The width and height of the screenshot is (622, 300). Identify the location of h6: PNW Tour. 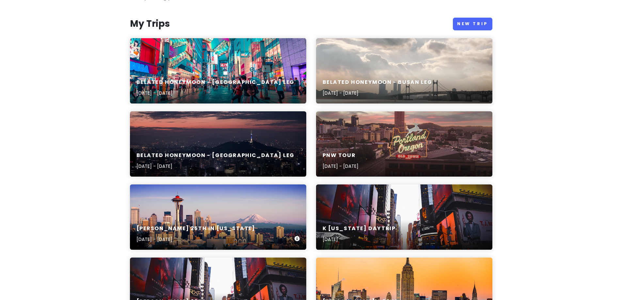
(340, 155).